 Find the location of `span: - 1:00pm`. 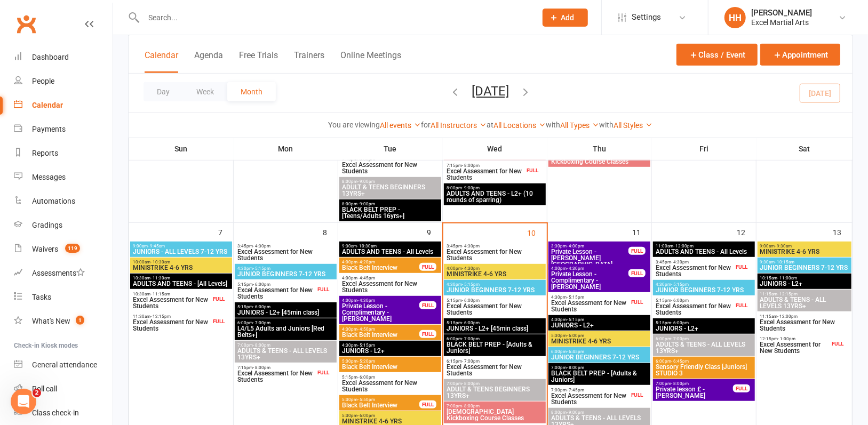

span: - 1:00pm is located at coordinates (787, 339).